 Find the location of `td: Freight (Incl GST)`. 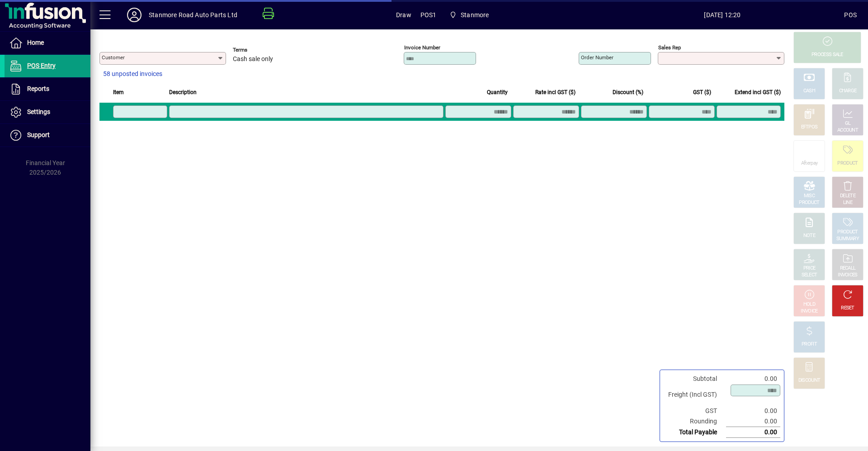

td: Freight (Incl GST) is located at coordinates (695, 395).